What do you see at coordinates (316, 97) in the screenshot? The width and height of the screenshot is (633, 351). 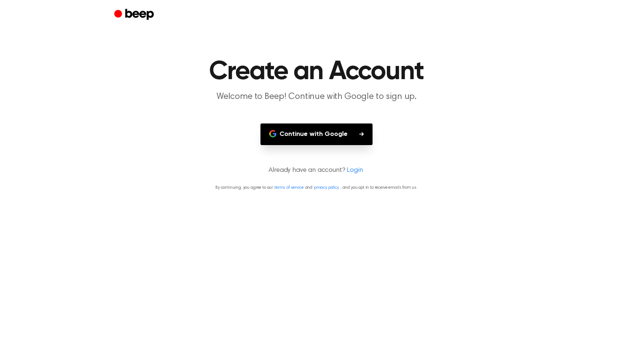 I see `p: Welcome to Beep! Continue with Google to sign up.` at bounding box center [316, 97].